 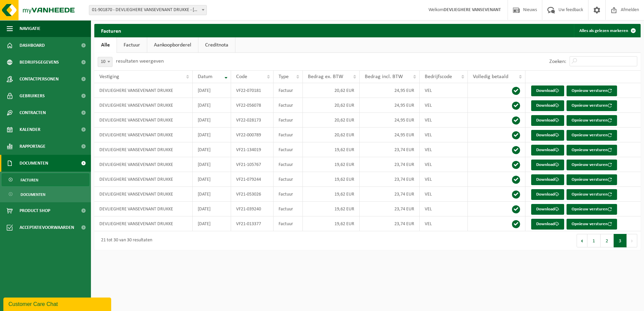 I want to click on h2: Facturen, so click(x=111, y=30).